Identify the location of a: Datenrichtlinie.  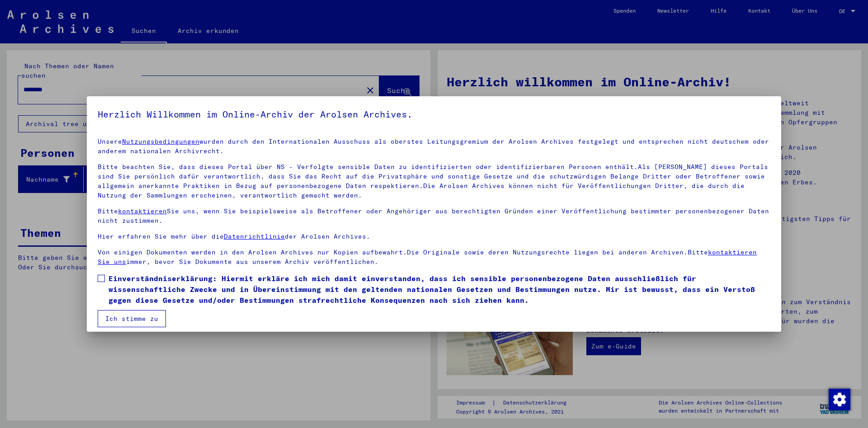
(254, 236).